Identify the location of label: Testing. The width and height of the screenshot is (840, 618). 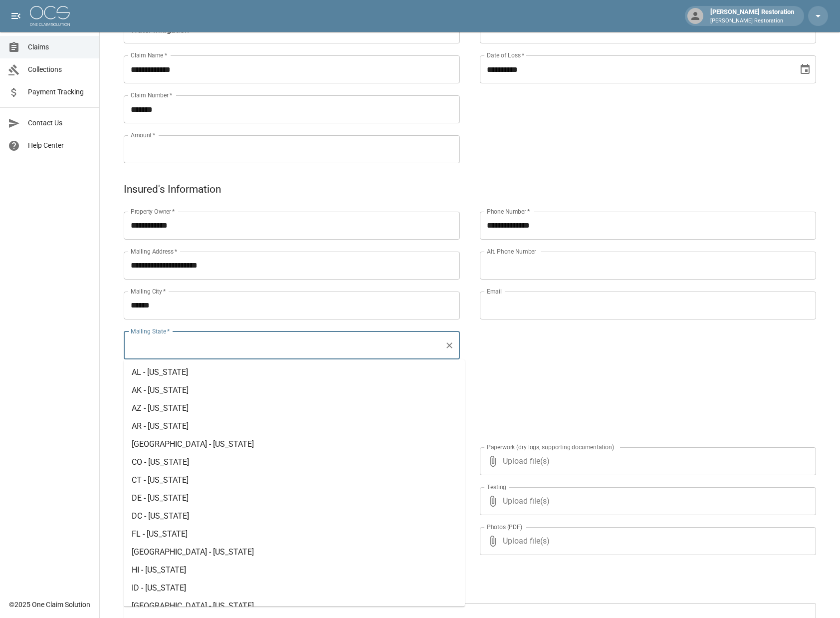
(496, 487).